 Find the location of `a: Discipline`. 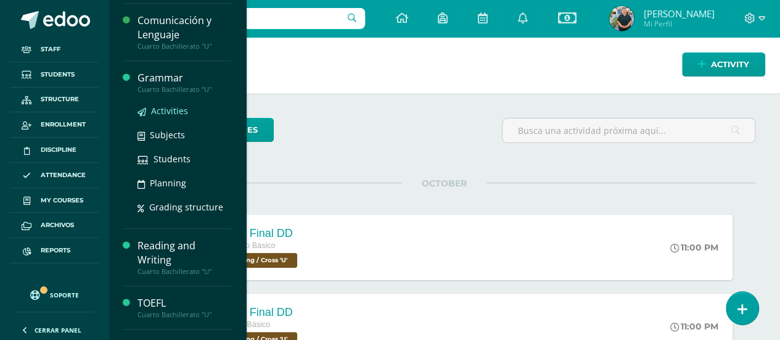

a: Discipline is located at coordinates (54, 150).